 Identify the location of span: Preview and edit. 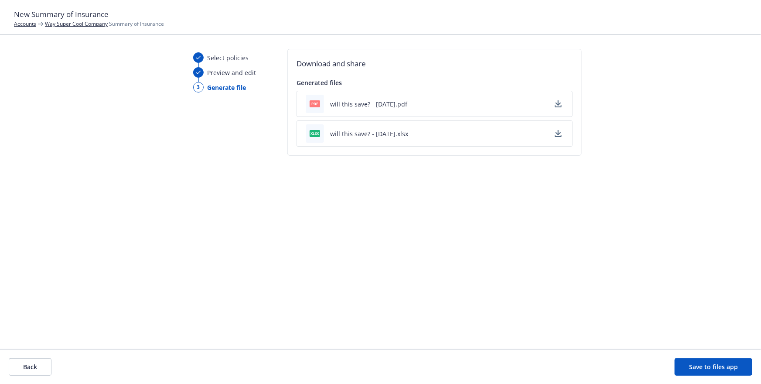
(231, 72).